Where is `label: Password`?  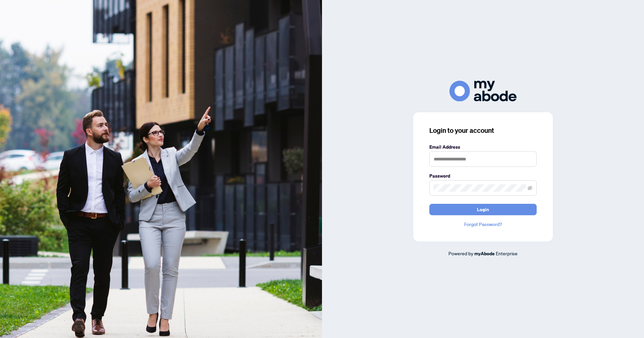
label: Password is located at coordinates (483, 176).